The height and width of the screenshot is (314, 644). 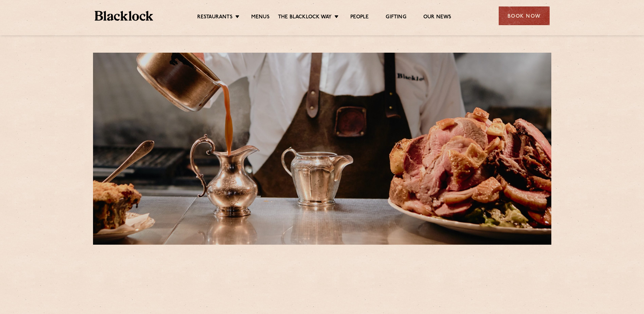 What do you see at coordinates (305, 18) in the screenshot?
I see `a: The Blacklock Way` at bounding box center [305, 18].